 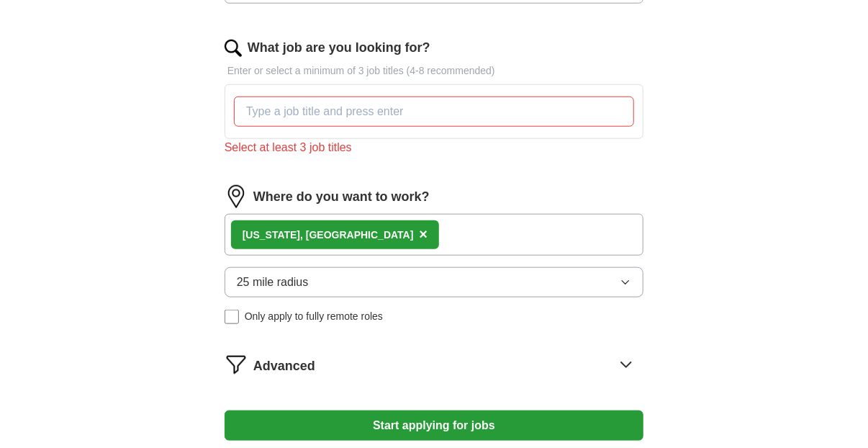 I want to click on span: 25 mile radius, so click(x=273, y=283).